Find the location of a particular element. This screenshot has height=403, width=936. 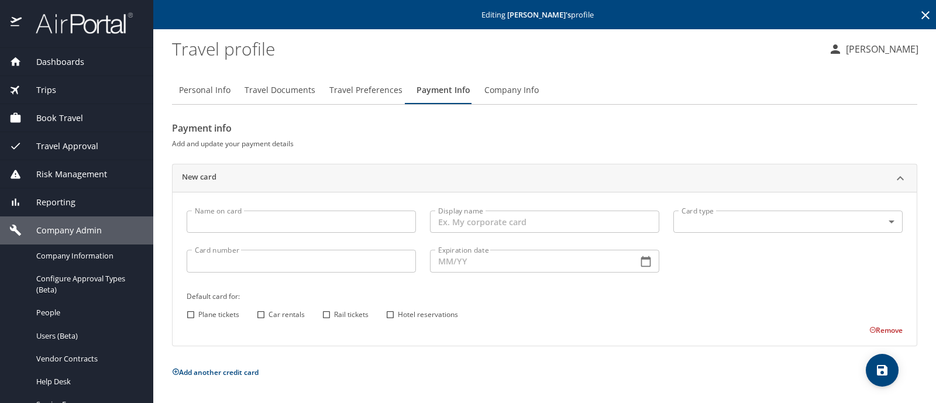

img: icon-airportal.png is located at coordinates (16, 23).